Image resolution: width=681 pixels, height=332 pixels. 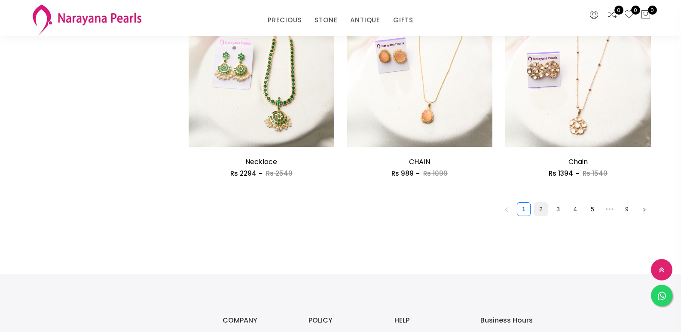 What do you see at coordinates (285, 20) in the screenshot?
I see `a: PRECIOUS` at bounding box center [285, 20].